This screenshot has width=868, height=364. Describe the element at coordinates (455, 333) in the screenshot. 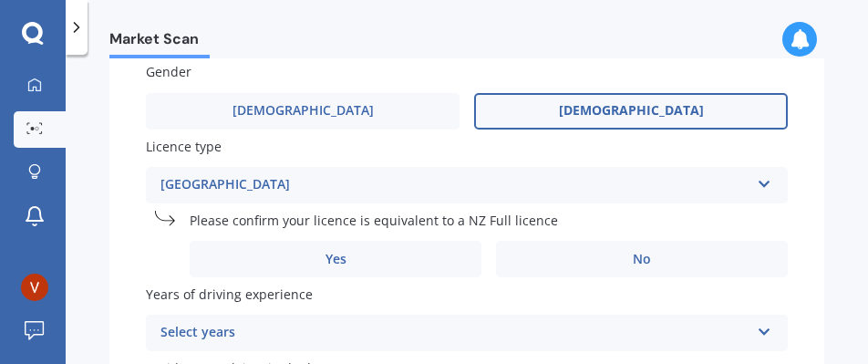

I see `div: Select years` at that location.